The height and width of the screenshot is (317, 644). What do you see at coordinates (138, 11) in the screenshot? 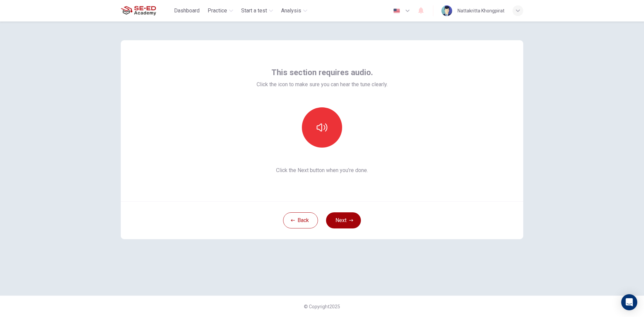
I see `img: SE-ED Academy logo` at bounding box center [138, 11].